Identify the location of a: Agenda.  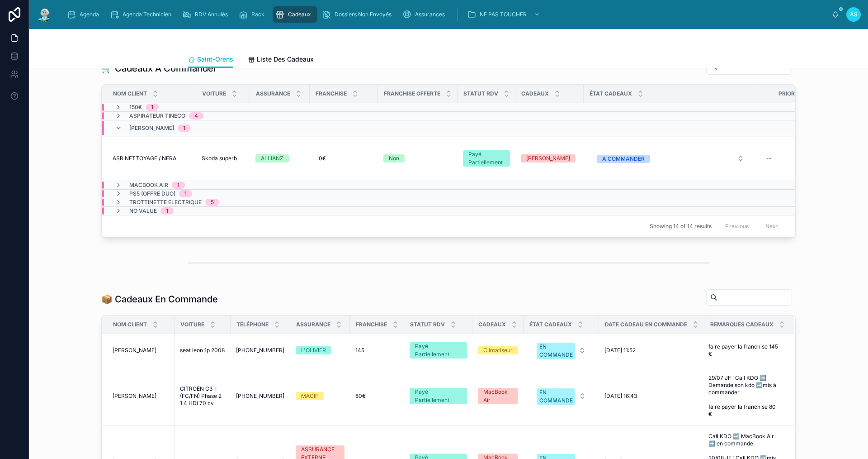
(85, 15).